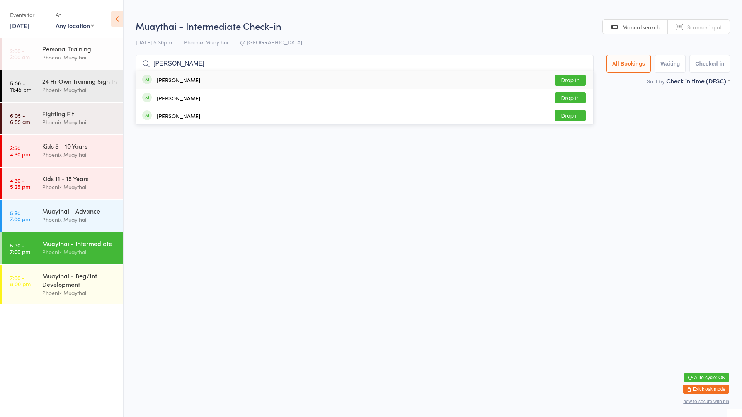 The height and width of the screenshot is (417, 742). Describe the element at coordinates (79, 179) in the screenshot. I see `div: Kids 11 - 15 Years` at that location.